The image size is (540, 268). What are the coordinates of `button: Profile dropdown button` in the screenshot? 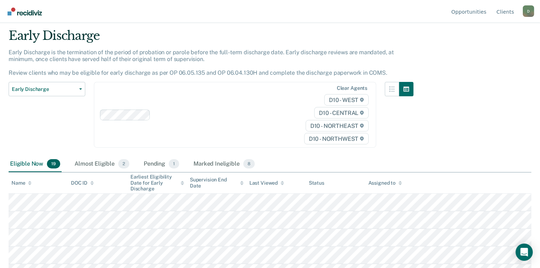 It's located at (529, 11).